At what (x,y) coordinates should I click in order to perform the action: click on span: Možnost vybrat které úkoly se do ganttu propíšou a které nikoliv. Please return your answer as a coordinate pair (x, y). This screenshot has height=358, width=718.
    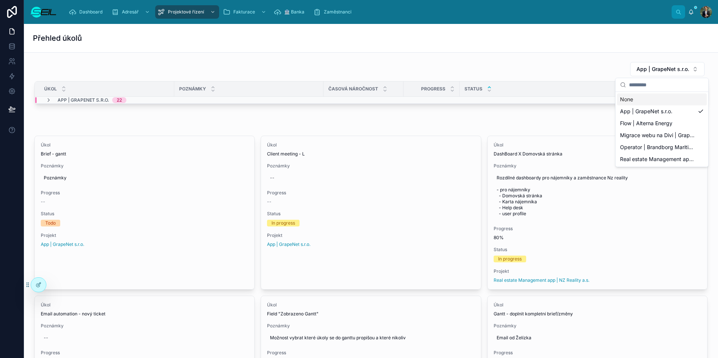
    Looking at the image, I should click on (370, 338).